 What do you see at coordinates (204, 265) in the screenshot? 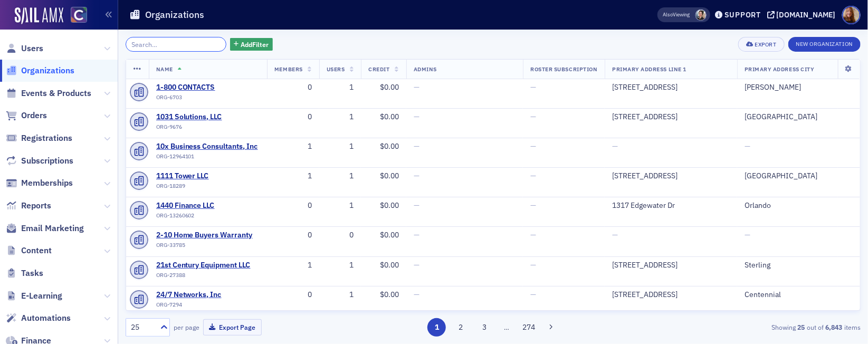
I see `a: 21st Century Equipment LLC` at bounding box center [204, 265].